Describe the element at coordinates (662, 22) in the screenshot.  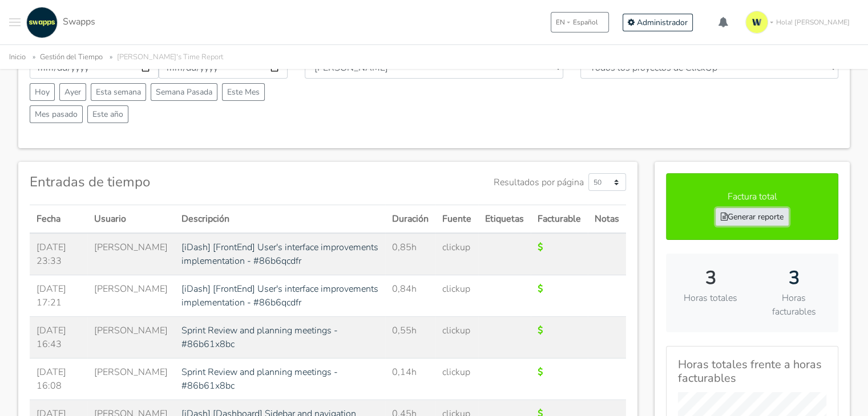
I see `span: Administrador` at that location.